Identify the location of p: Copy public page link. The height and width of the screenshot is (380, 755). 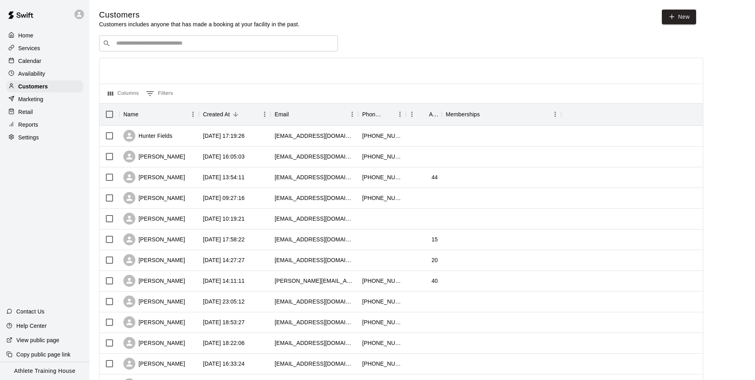
(43, 354).